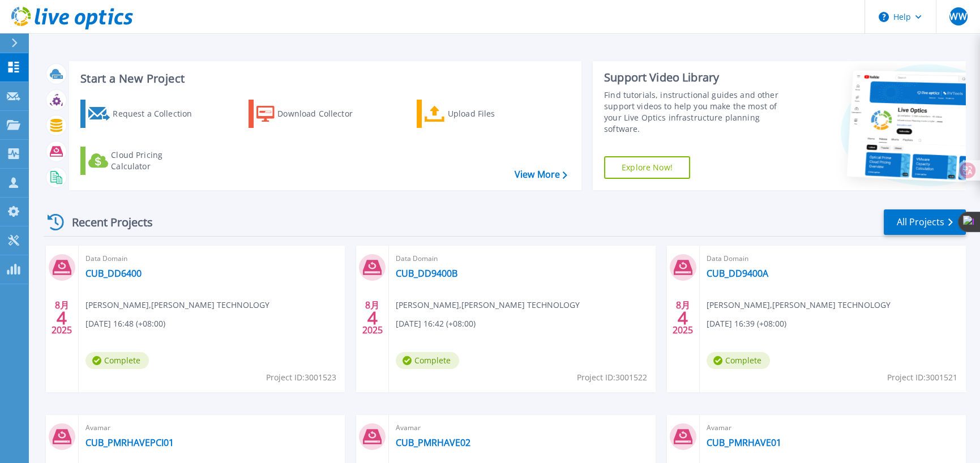 This screenshot has height=463, width=980. Describe the element at coordinates (156, 161) in the screenshot. I see `div: Cloud Pricing Calculator` at that location.